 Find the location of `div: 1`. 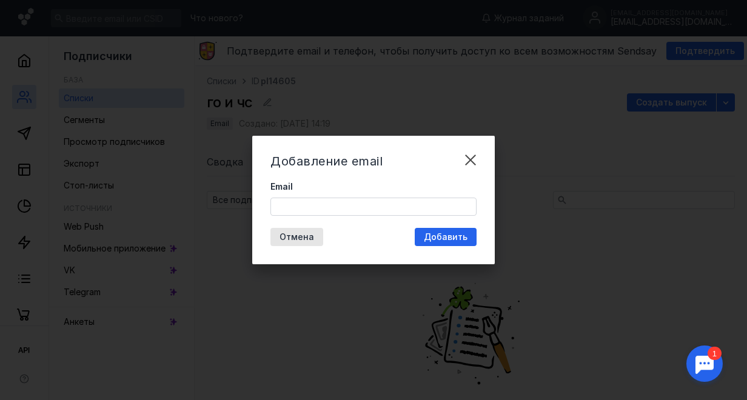

div: 1 is located at coordinates (34, 14).